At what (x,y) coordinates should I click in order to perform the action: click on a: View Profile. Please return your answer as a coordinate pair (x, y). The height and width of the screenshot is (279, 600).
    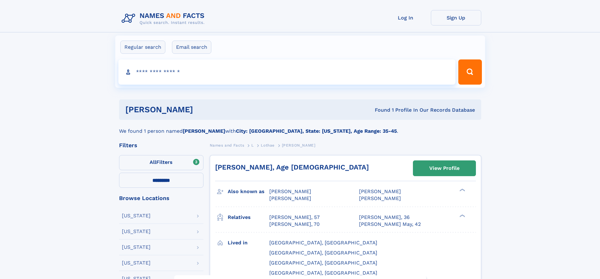
    Looking at the image, I should click on (444, 168).